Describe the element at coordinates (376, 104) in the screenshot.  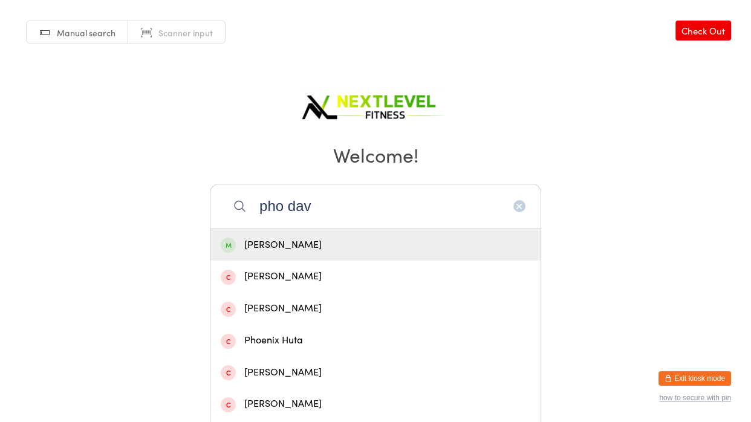
I see `img: Next Level Fitness` at that location.